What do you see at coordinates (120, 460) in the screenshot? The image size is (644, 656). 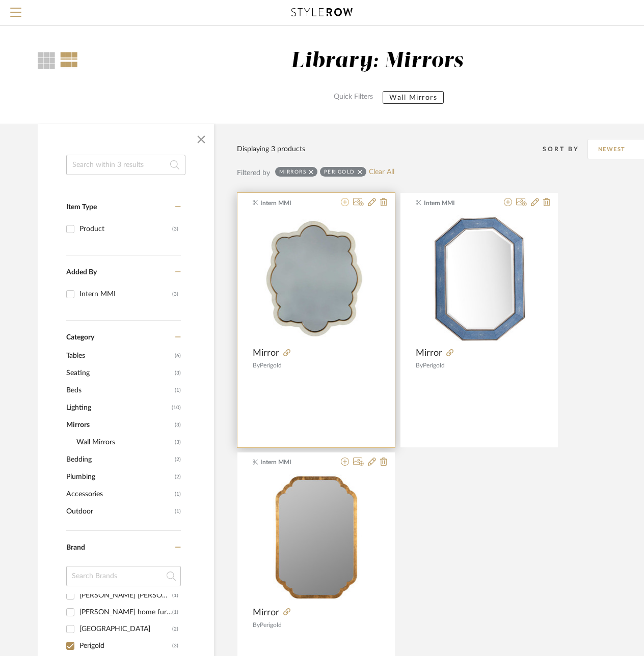 I see `span: Bedding` at bounding box center [120, 460].